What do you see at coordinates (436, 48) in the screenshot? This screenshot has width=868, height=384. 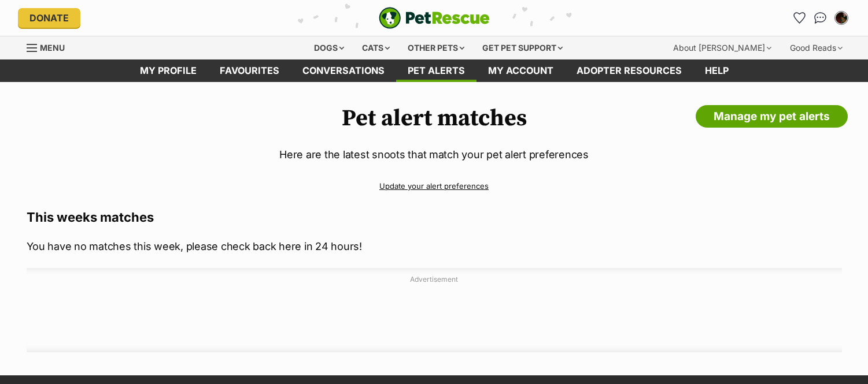 I see `div: Other pets` at bounding box center [436, 48].